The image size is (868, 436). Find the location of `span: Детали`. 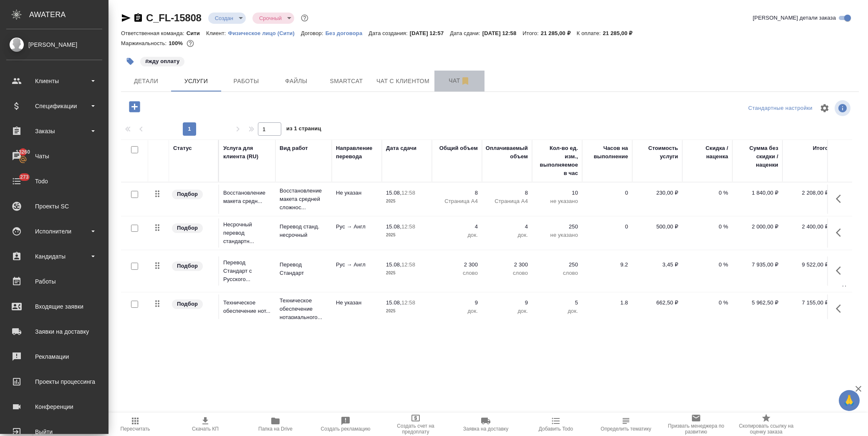

span: Детали is located at coordinates (146, 81).